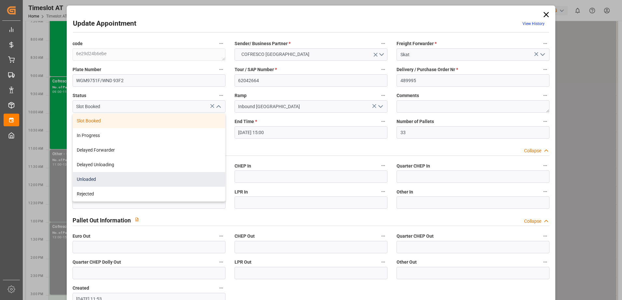  What do you see at coordinates (383, 70) in the screenshot?
I see `button: Tour / SAP Number *` at bounding box center [383, 70].